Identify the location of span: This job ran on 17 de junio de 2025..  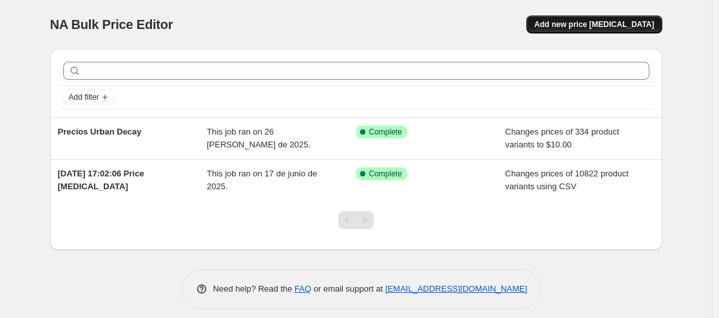
(262, 180).